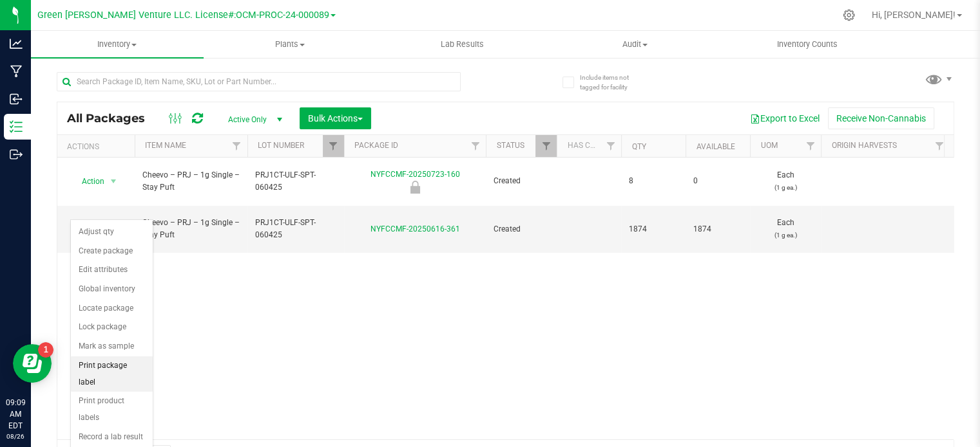  Describe the element at coordinates (111, 290) in the screenshot. I see `li: Global inventory` at that location.